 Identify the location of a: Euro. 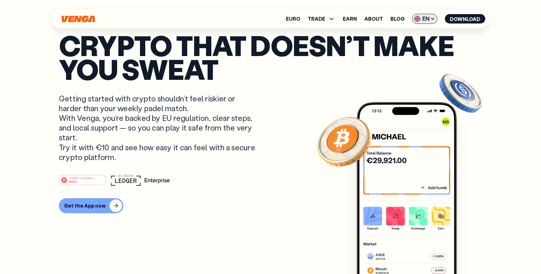
(293, 19).